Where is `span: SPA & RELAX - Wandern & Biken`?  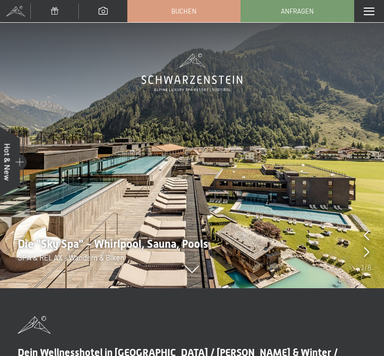 span: SPA & RELAX - Wandern & Biken is located at coordinates (71, 257).